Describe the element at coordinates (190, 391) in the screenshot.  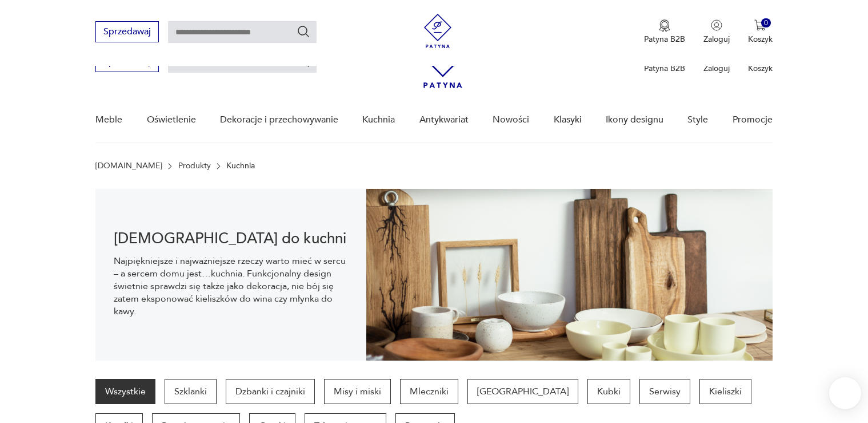
I see `p: Szklanki` at that location.